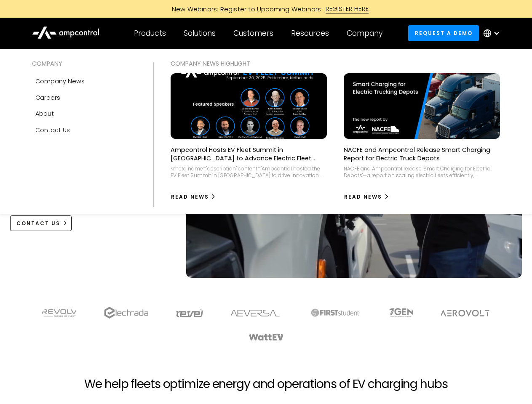 Image resolution: width=532 pixels, height=404 pixels. I want to click on div: COMPANY NEWS Highlight, so click(335, 63).